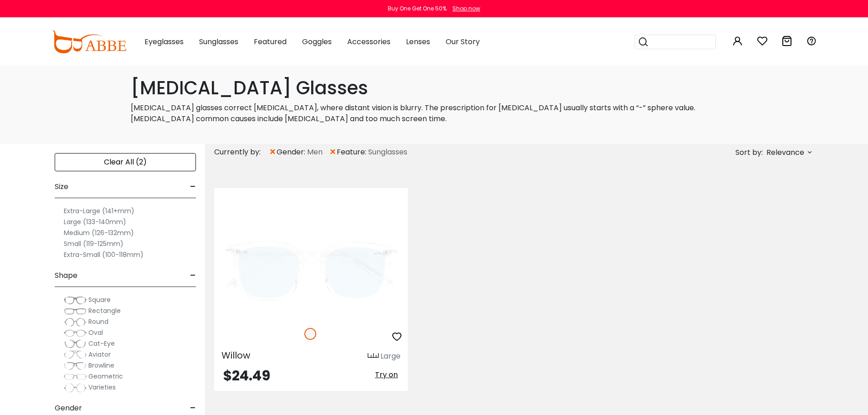 This screenshot has width=868, height=415. Describe the element at coordinates (373, 356) in the screenshot. I see `img: size ruler` at that location.